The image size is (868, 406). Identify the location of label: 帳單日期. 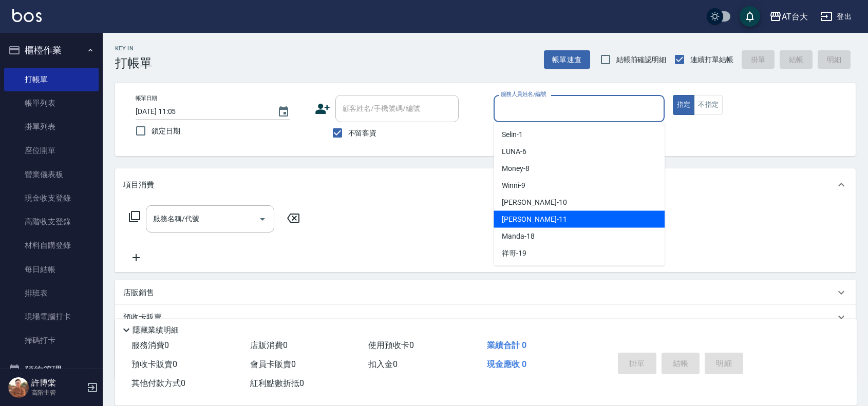
(147, 98).